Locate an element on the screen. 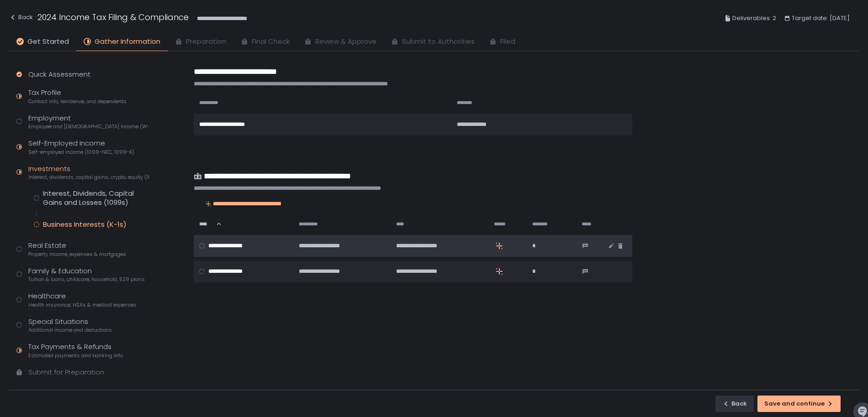  div: Self-Employed Income is located at coordinates (81, 147).